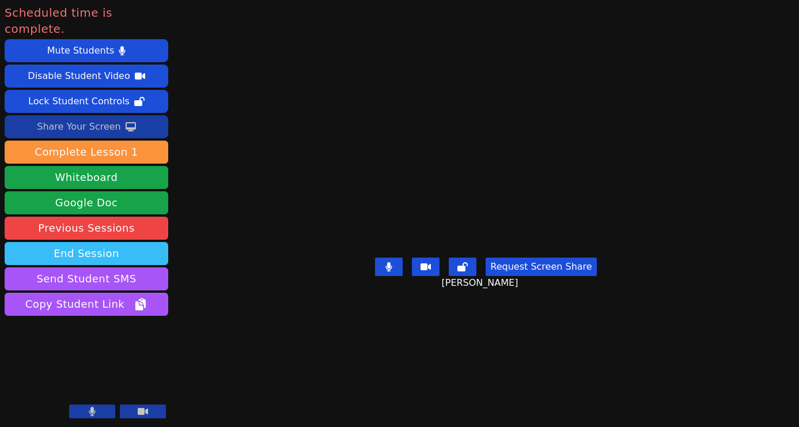 This screenshot has width=799, height=427. What do you see at coordinates (86, 228) in the screenshot?
I see `a: Previous Sessions` at bounding box center [86, 228].